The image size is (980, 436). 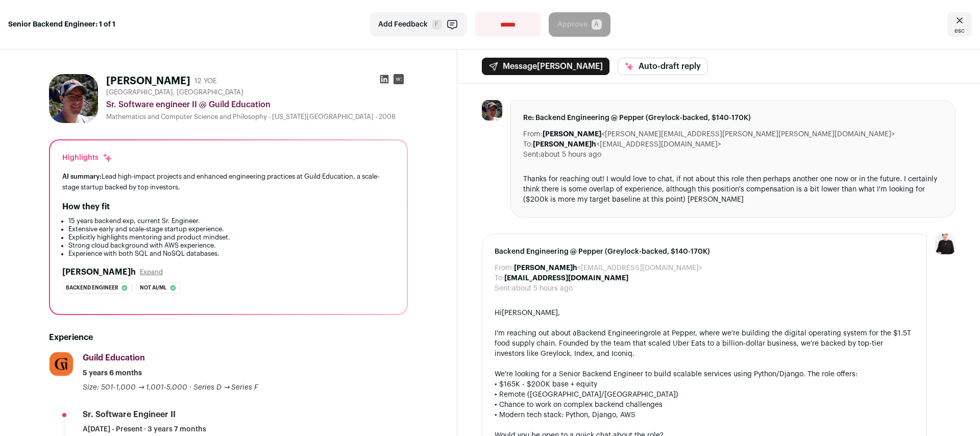 I want to click on span: Not ai/ml, so click(x=153, y=287).